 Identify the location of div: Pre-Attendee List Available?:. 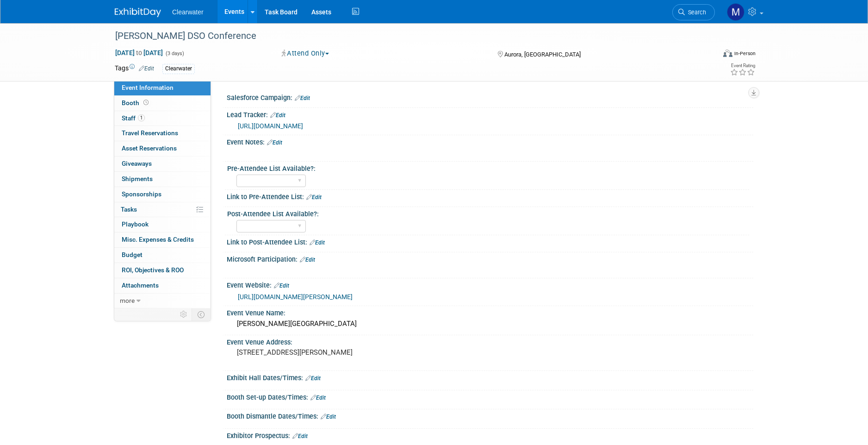
(488, 167).